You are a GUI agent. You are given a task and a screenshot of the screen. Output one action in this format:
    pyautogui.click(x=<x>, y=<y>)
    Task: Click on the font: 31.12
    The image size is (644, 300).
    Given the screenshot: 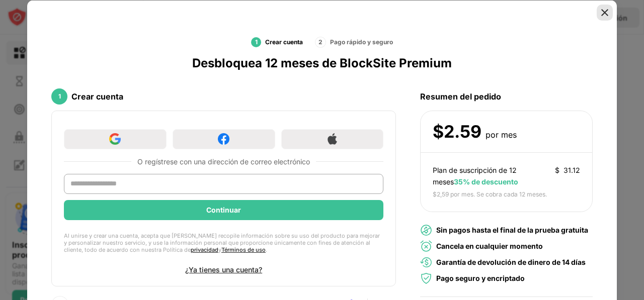 What is the action you would take?
    pyautogui.click(x=571, y=171)
    